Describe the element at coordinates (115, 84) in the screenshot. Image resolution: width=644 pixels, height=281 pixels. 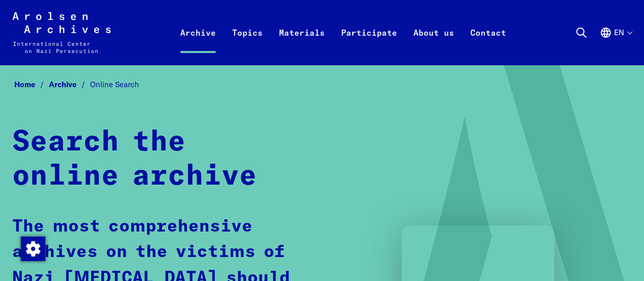
I see `span: Online Search` at that location.